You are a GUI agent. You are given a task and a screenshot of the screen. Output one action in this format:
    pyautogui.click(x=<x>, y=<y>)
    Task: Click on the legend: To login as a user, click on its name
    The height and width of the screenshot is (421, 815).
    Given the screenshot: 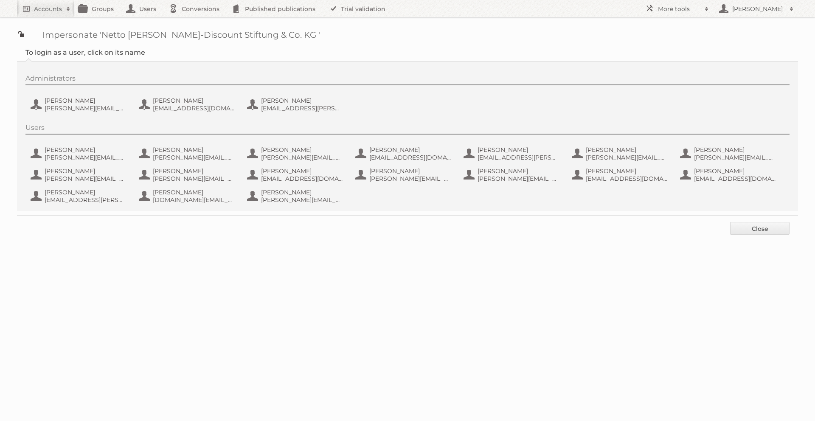 What is the action you would take?
    pyautogui.click(x=85, y=52)
    